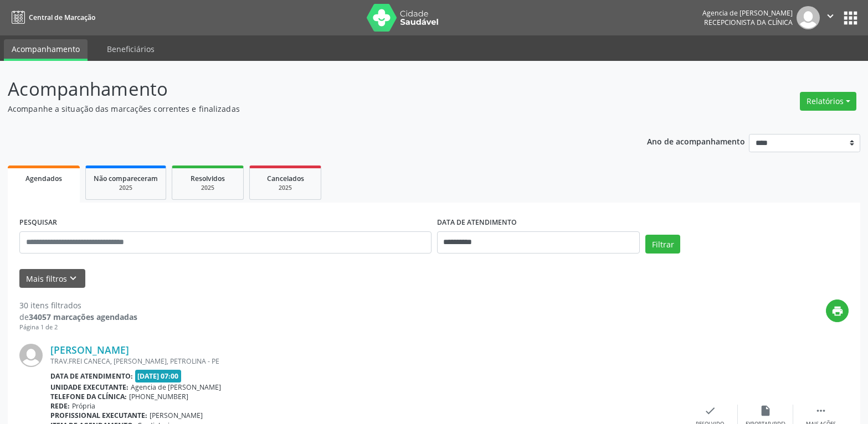 This screenshot has width=868, height=424. Describe the element at coordinates (38, 222) in the screenshot. I see `label: PESQUISAR` at that location.